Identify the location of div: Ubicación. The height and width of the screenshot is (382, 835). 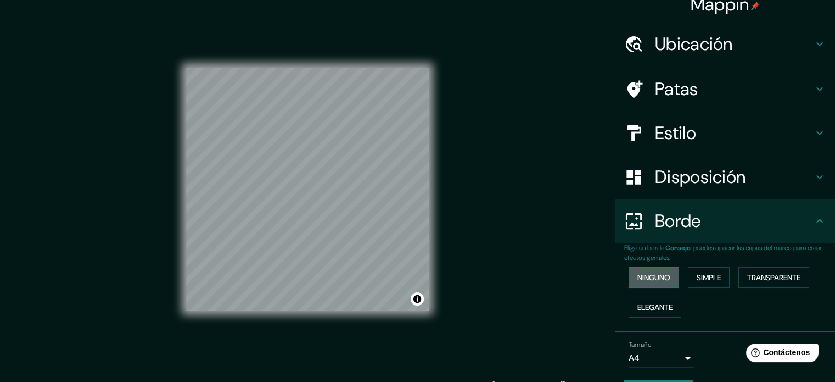
(725, 44).